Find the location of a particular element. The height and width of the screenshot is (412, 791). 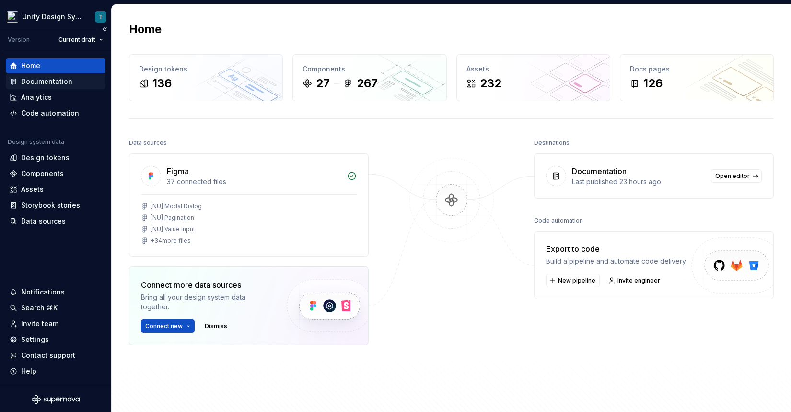

div: Build a pipeline and automate code delivery. is located at coordinates (616, 261).